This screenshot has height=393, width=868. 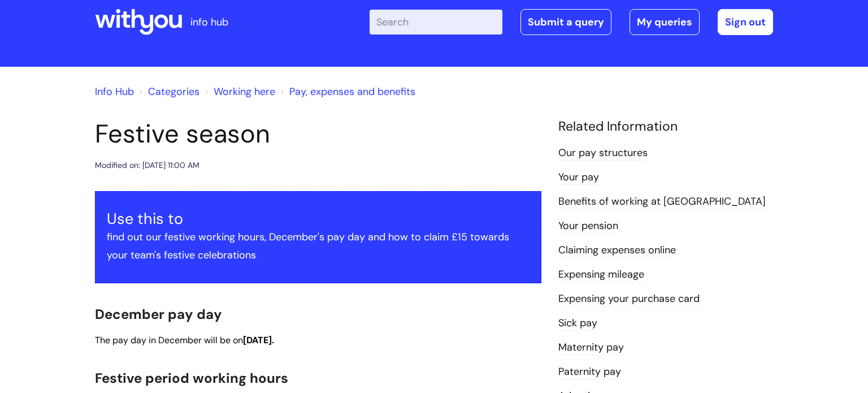 I want to click on li: Solution home, so click(x=168, y=92).